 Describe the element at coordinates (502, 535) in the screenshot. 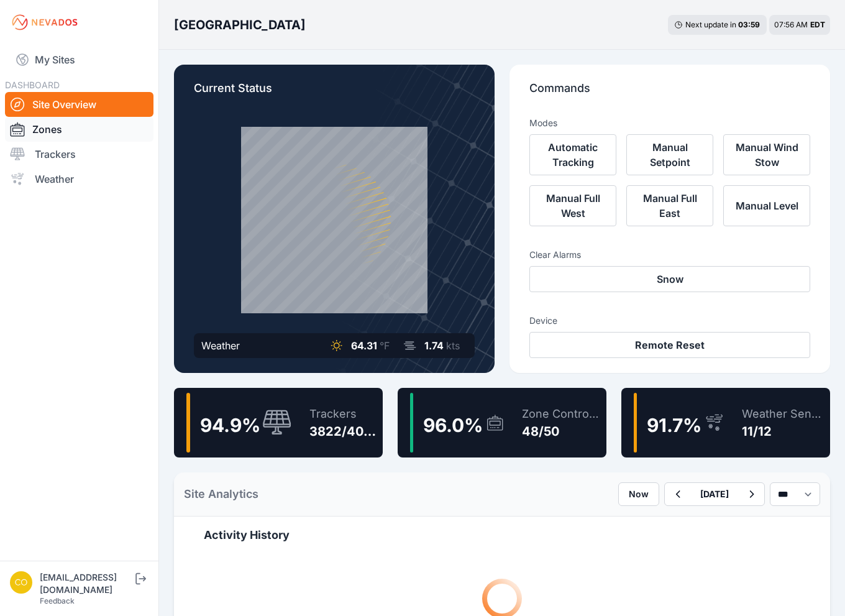

I see `h2: Activity History` at that location.